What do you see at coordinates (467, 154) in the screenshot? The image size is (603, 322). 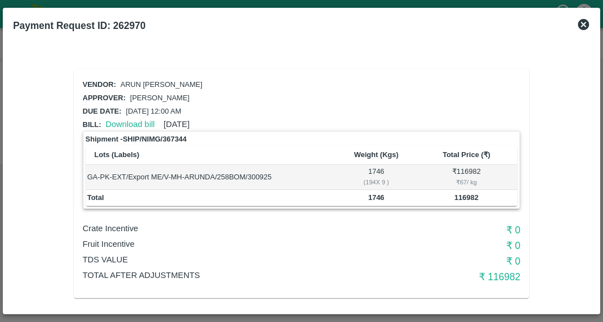 I see `b: Total Price (₹)` at bounding box center [467, 154].